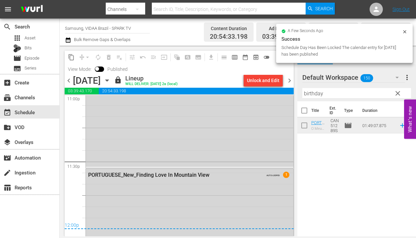 The width and height of the screenshot is (416, 238). I want to click on span: 150, so click(367, 78).